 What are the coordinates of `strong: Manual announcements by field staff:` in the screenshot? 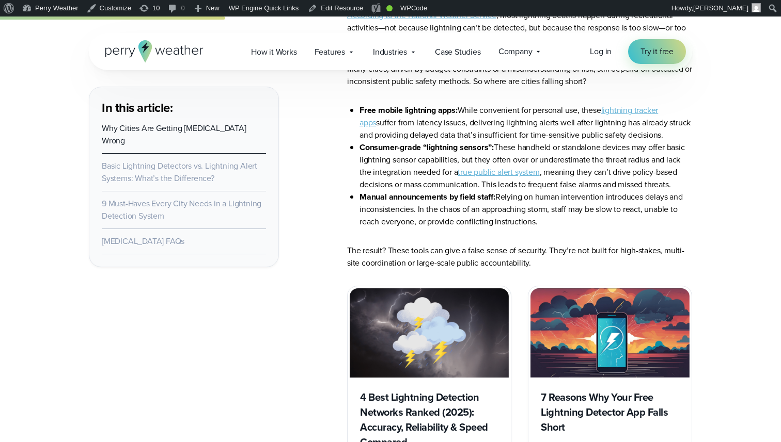 It's located at (427, 197).